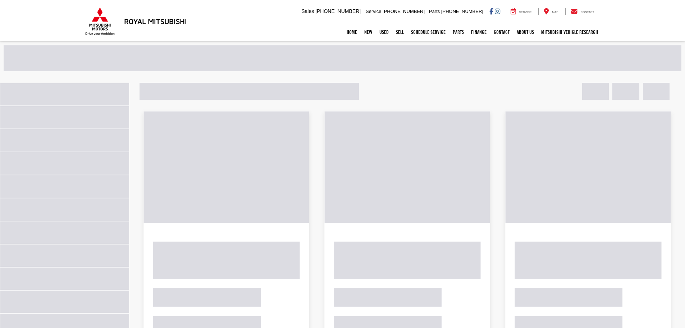  I want to click on a: Mitsubishi Vehicle Research, so click(570, 32).